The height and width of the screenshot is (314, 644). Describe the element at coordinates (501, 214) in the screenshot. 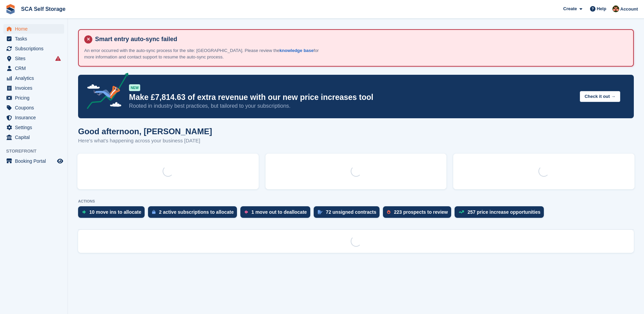

I see `a: 257 price increase opportunities` at that location.